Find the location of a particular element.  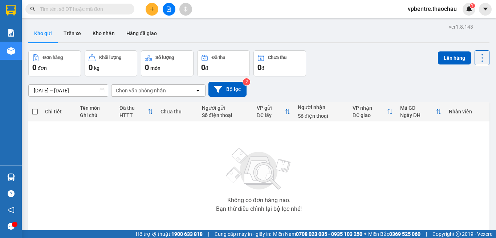

button: Hàng đã giao is located at coordinates (142, 33).